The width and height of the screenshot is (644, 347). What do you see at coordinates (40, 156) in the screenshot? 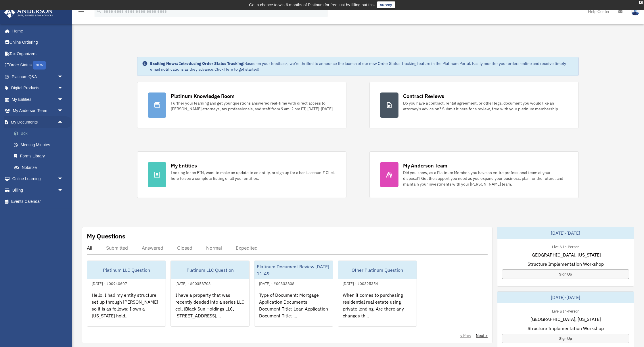
I see `a: Forms Library` at bounding box center [40, 156].